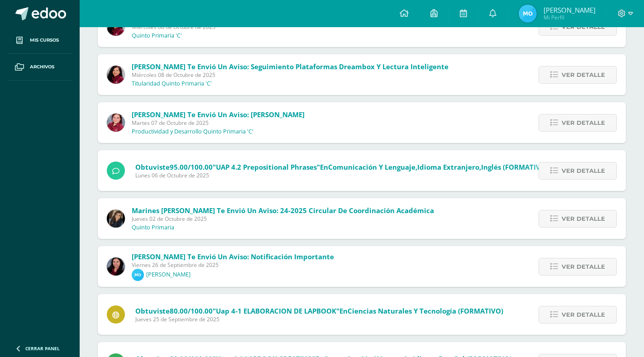  Describe the element at coordinates (42, 67) in the screenshot. I see `span: Archivos` at that location.